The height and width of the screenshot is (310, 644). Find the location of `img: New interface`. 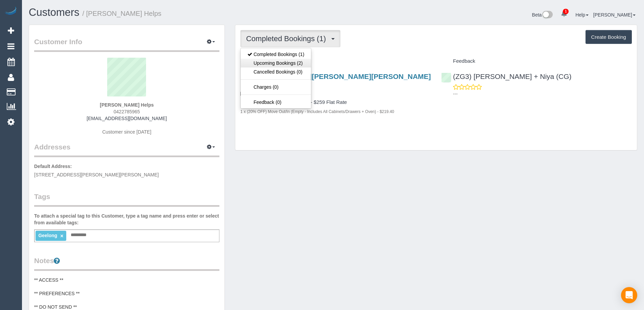

img: New interface is located at coordinates (546, 15).